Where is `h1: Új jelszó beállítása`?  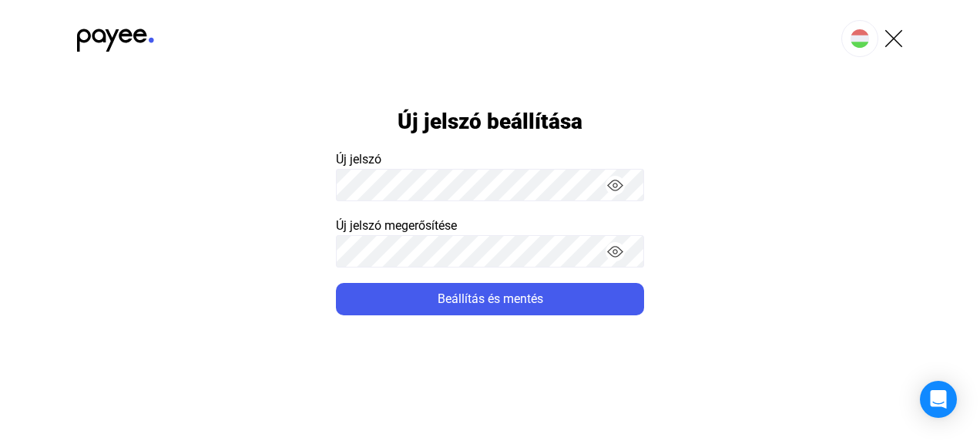 h1: Új jelszó beállítása is located at coordinates (490, 121).